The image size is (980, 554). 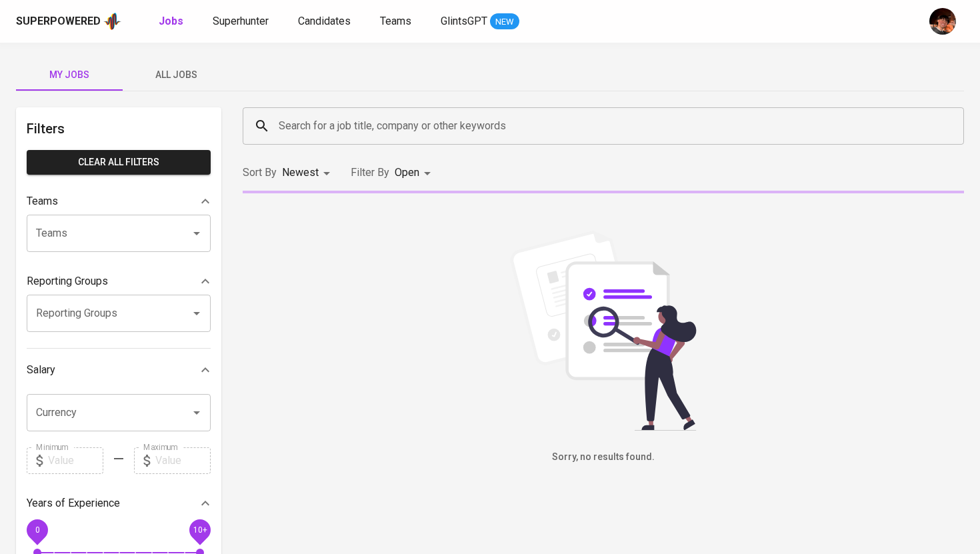 I want to click on div: Open, so click(x=415, y=173).